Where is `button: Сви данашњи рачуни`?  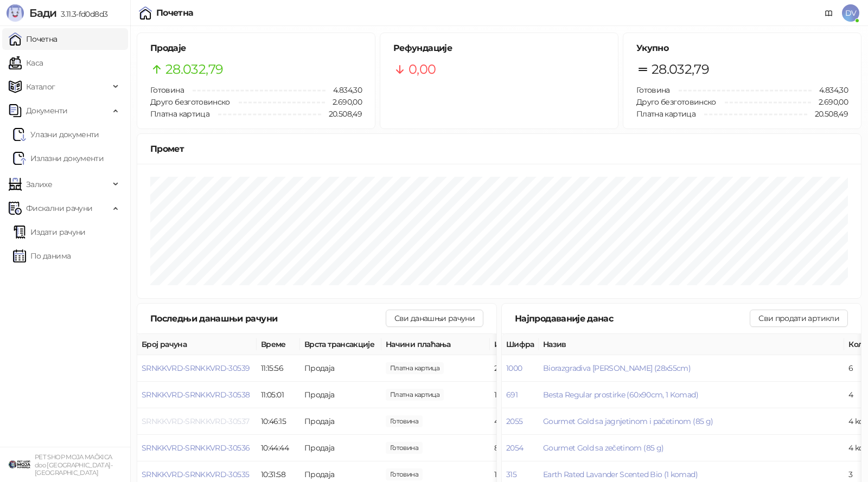
button: Сви данашњи рачуни is located at coordinates (434, 318).